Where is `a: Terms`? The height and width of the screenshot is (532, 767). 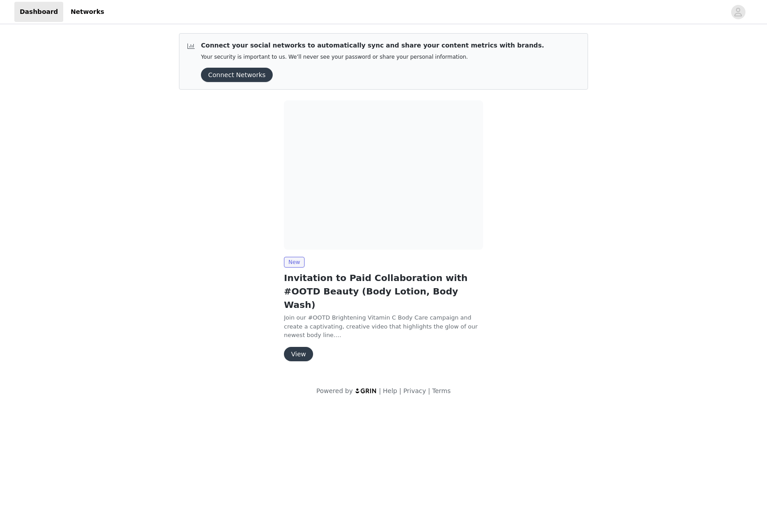
a: Terms is located at coordinates (441, 391).